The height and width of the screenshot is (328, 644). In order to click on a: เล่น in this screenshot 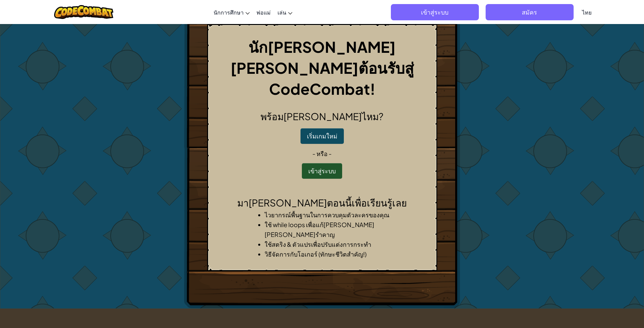, I will do `click(285, 12)`.